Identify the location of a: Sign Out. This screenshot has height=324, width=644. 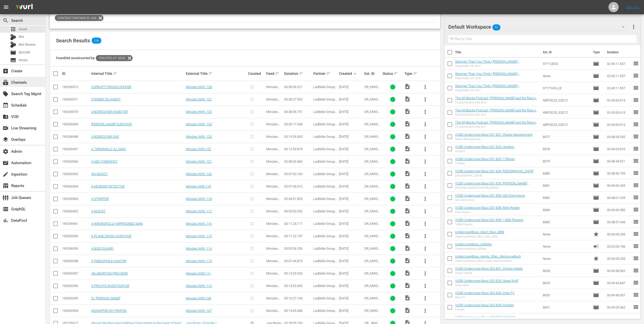
(633, 7).